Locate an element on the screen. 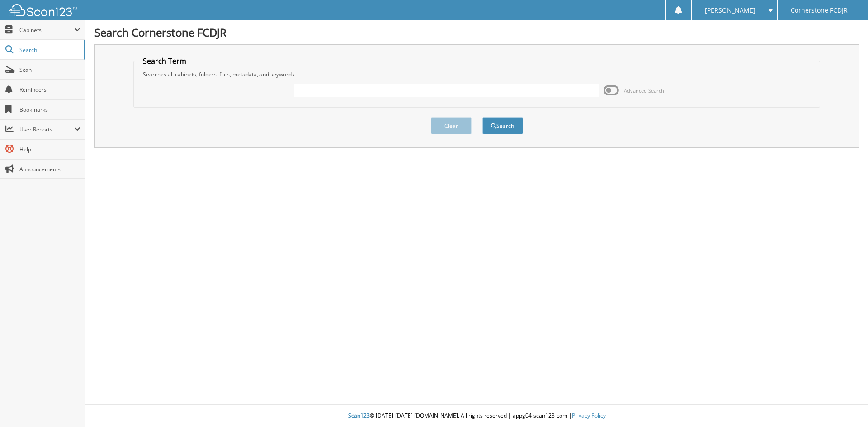  span: Bookmarks is located at coordinates (50, 109).